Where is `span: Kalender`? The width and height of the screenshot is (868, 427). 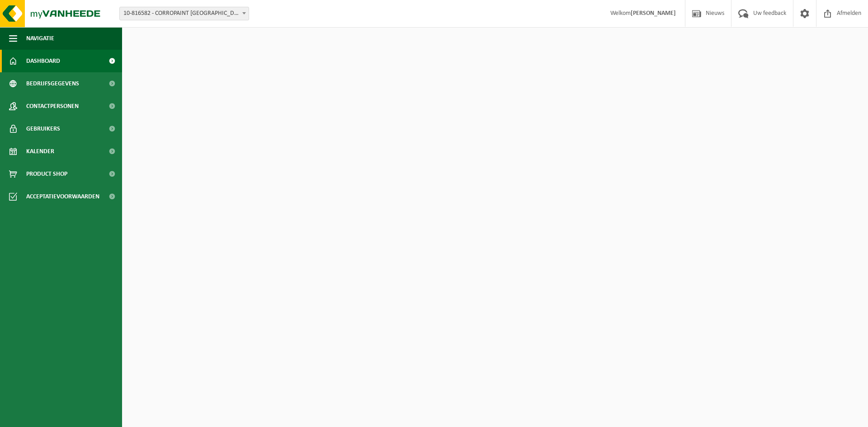 span: Kalender is located at coordinates (40, 151).